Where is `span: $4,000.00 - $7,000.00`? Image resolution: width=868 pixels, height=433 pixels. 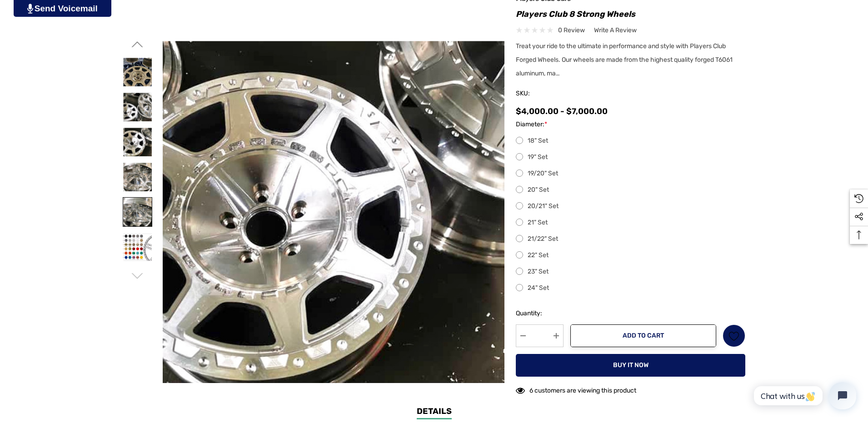 span: $4,000.00 - $7,000.00 is located at coordinates (562, 111).